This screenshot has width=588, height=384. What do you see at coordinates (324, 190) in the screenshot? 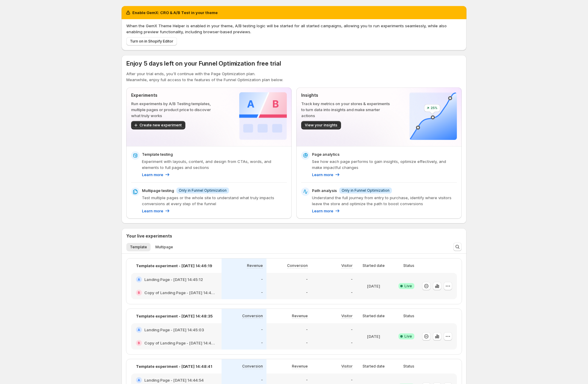
I see `p: Path analysis` at bounding box center [324, 190].